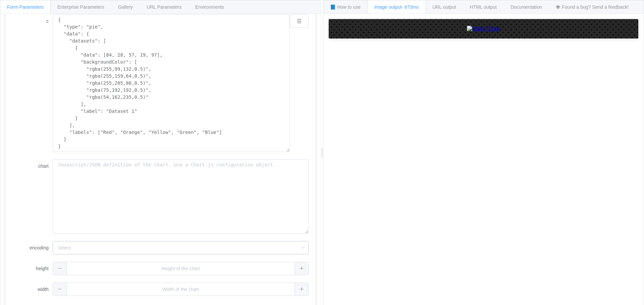 The height and width of the screenshot is (305, 644). What do you see at coordinates (345, 7) in the screenshot?
I see `span: 📘 How to use` at bounding box center [345, 7].